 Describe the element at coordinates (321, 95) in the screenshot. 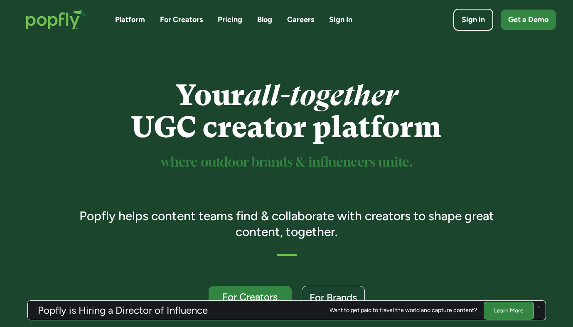

I see `em: all-together` at that location.